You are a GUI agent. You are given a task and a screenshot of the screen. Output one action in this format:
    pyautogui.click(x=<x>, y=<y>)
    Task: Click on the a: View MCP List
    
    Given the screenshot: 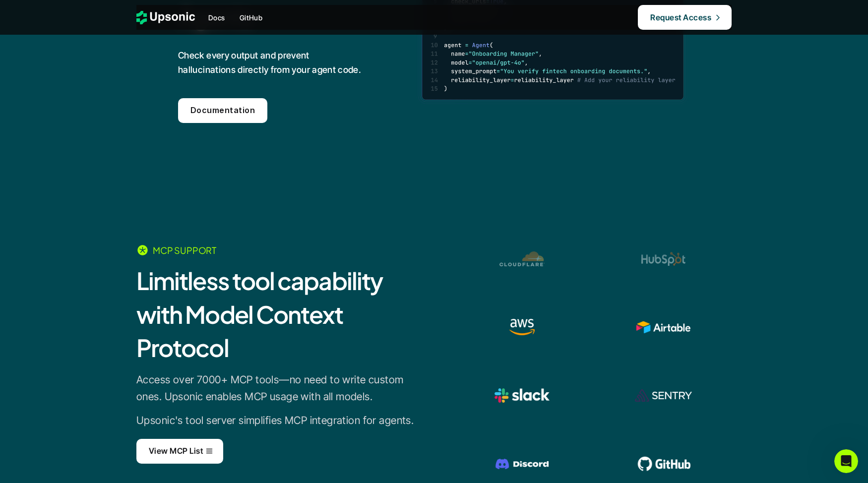 What is the action you would take?
    pyautogui.click(x=180, y=451)
    